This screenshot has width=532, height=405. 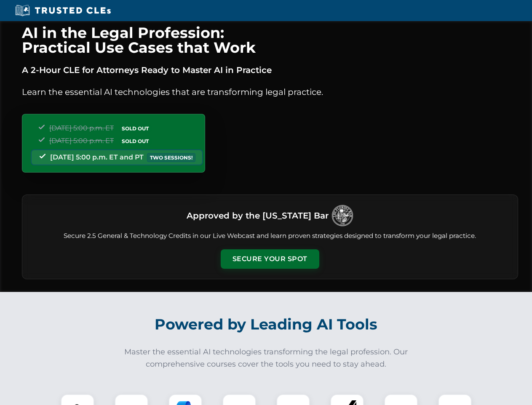 What do you see at coordinates (343, 216) in the screenshot?
I see `img: Logo` at bounding box center [343, 216].